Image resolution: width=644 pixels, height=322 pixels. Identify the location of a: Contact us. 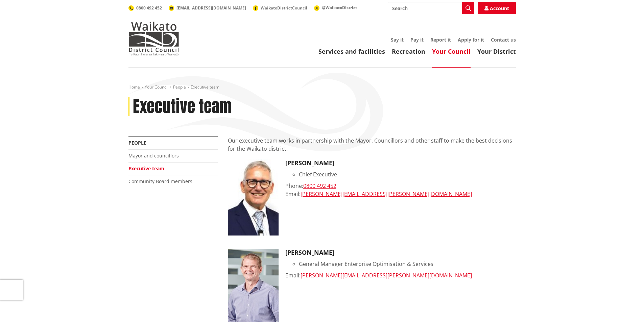
(504, 40).